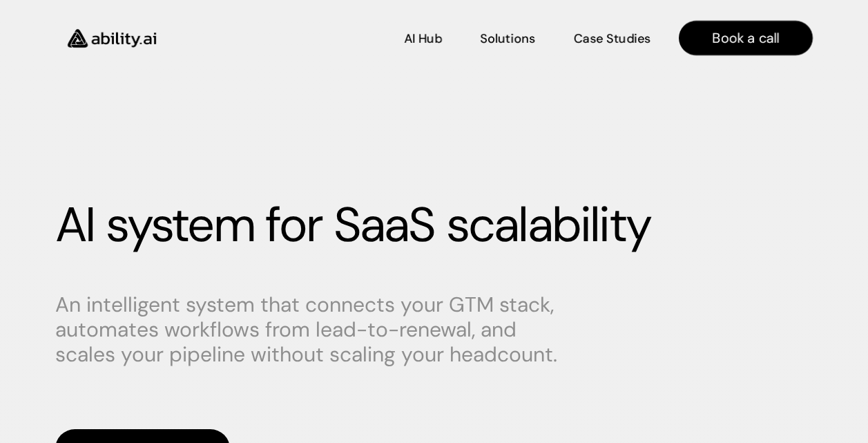  What do you see at coordinates (507, 39) in the screenshot?
I see `p: Solutions` at bounding box center [507, 39].